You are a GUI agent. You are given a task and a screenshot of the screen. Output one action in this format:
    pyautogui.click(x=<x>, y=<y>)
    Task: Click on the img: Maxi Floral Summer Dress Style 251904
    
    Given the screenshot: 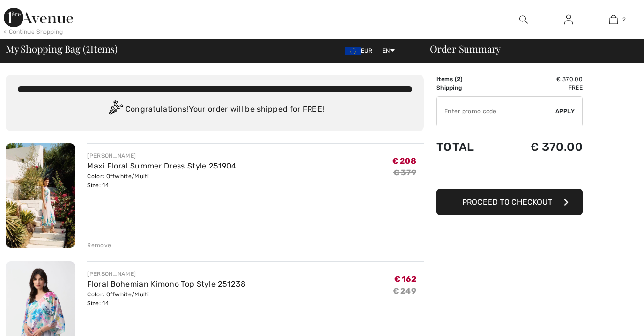 What is the action you would take?
    pyautogui.click(x=41, y=196)
    